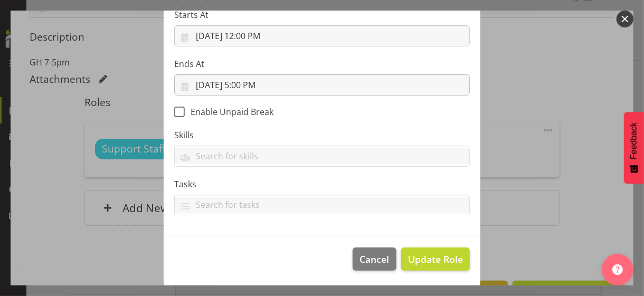  Describe the element at coordinates (617, 269) in the screenshot. I see `img: help-xxl-2.png` at that location.